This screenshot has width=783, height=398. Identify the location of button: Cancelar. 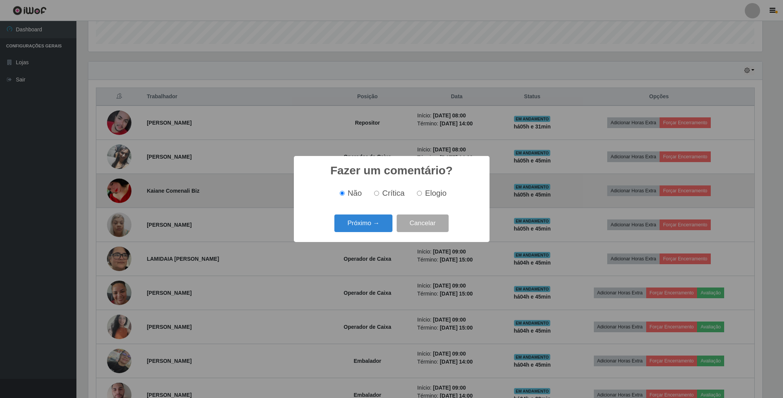
(422, 223).